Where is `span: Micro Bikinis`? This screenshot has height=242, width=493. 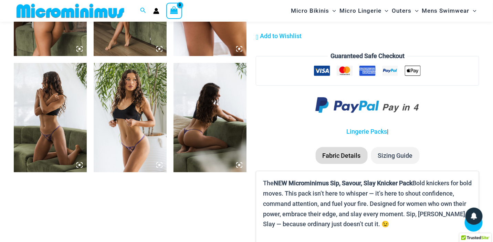 span: Micro Bikinis is located at coordinates (310, 11).